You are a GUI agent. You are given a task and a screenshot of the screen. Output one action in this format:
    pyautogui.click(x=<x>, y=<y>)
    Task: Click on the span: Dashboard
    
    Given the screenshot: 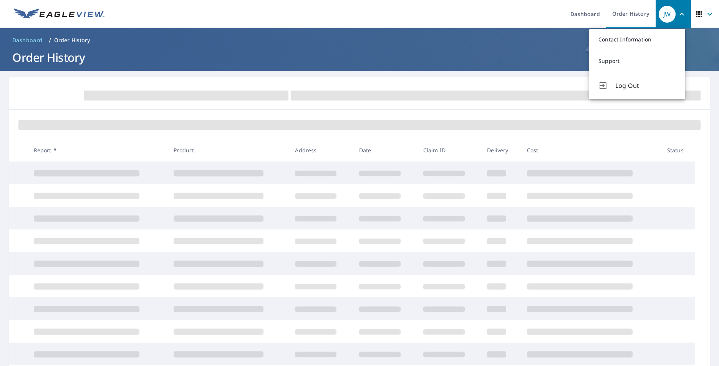 What is the action you would take?
    pyautogui.click(x=27, y=40)
    